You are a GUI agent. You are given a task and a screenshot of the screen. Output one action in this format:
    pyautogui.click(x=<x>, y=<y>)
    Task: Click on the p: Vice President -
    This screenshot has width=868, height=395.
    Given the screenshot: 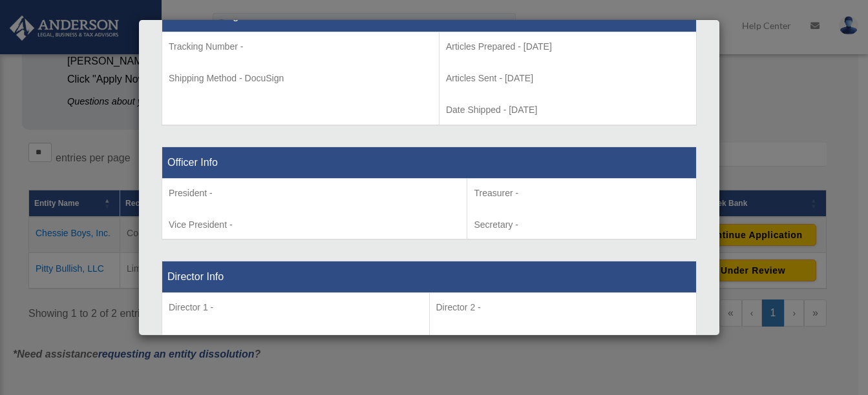 What is the action you would take?
    pyautogui.click(x=314, y=225)
    